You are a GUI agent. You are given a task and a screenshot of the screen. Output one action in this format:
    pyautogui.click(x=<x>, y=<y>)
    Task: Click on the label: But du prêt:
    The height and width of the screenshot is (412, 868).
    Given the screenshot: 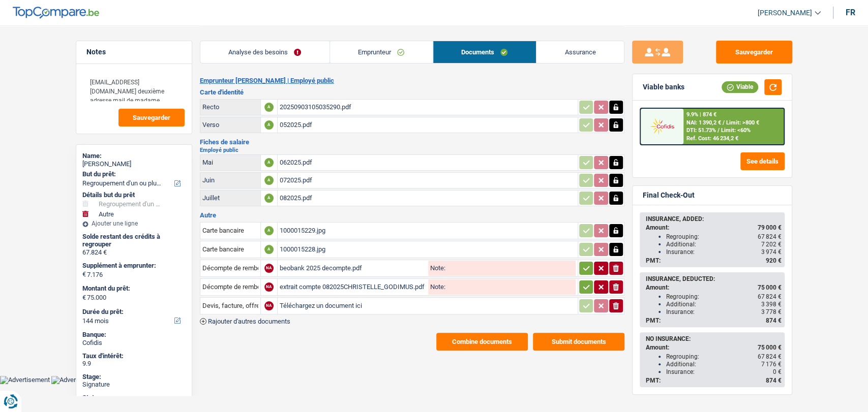 What is the action you would take?
    pyautogui.click(x=133, y=174)
    